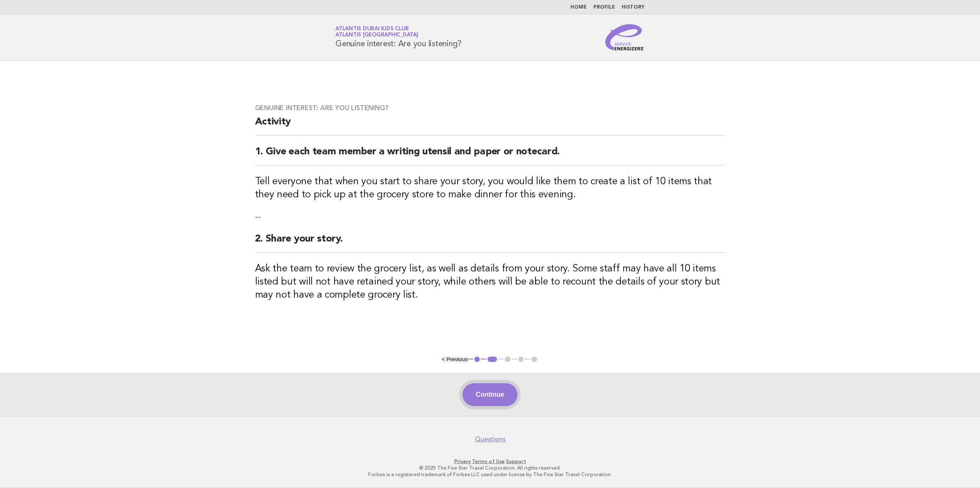 The height and width of the screenshot is (488, 980). I want to click on a: Profile, so click(604, 8).